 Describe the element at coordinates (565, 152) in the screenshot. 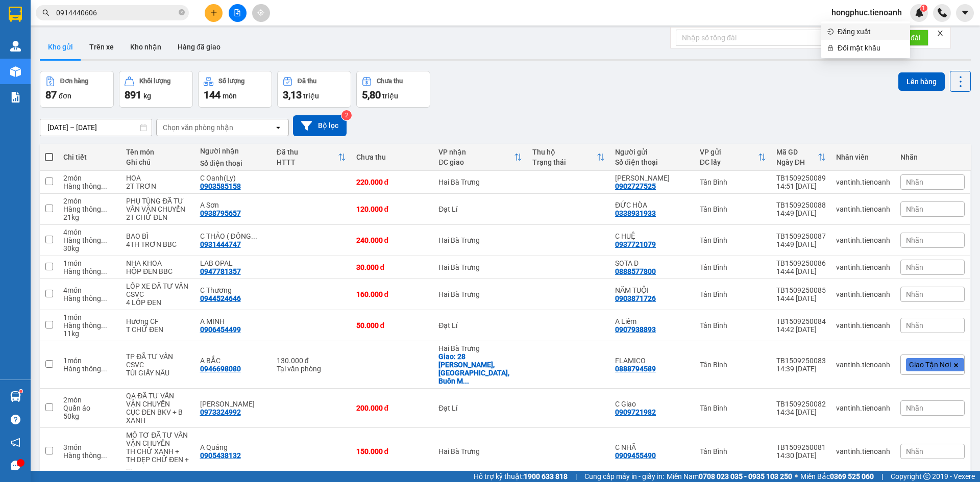

I see `div: Thu hộ` at that location.